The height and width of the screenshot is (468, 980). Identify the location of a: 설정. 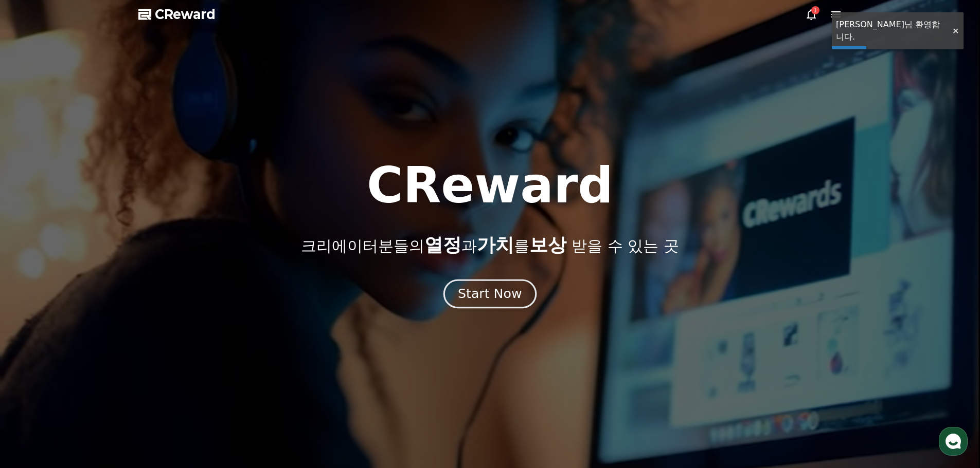
(165, 339).